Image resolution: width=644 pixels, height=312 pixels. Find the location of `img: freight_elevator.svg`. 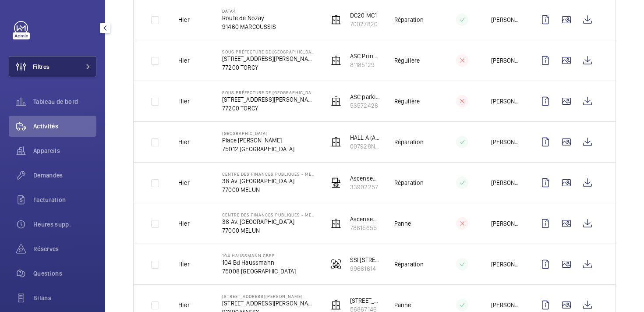

img: freight_elevator.svg is located at coordinates (336, 183).